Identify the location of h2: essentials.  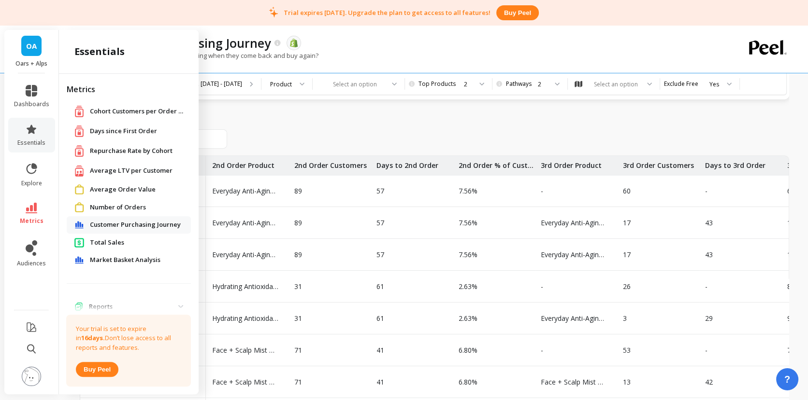
(100, 52).